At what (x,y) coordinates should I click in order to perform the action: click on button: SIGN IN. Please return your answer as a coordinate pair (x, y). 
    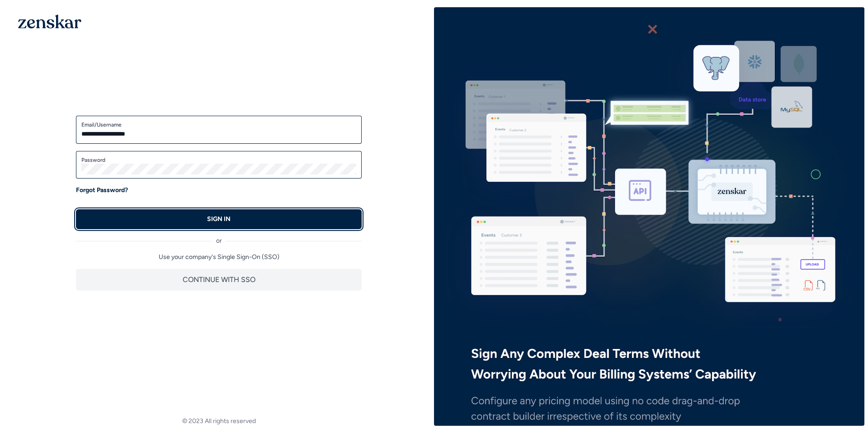
    Looking at the image, I should click on (219, 219).